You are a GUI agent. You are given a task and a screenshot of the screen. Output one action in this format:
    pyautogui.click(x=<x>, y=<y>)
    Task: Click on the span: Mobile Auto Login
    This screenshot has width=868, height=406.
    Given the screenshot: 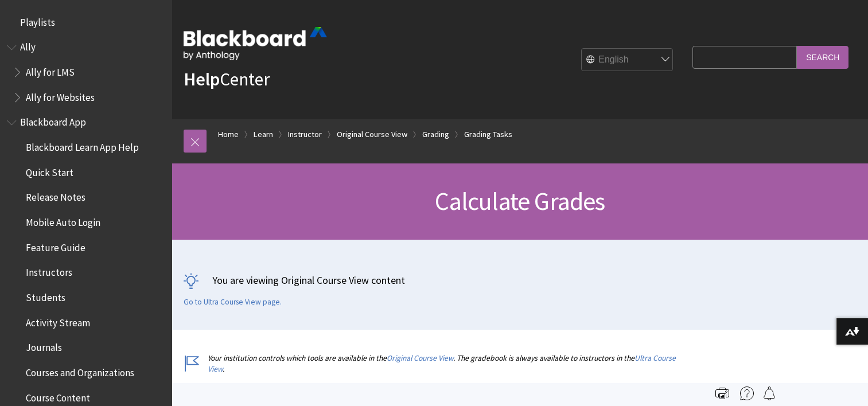 What is the action you would take?
    pyautogui.click(x=63, y=220)
    